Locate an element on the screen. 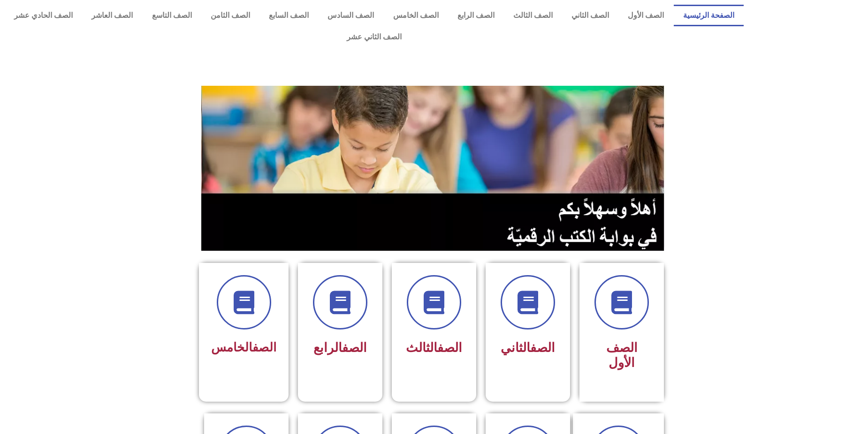  a: الصف الثالث is located at coordinates (533, 16).